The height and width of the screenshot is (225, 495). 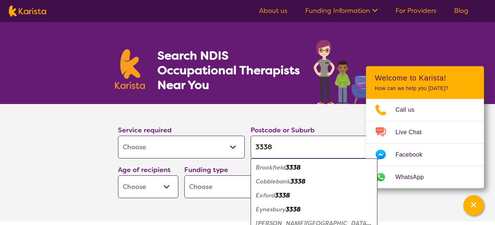 I want to click on div: Eynesbury 3338, so click(x=314, y=210).